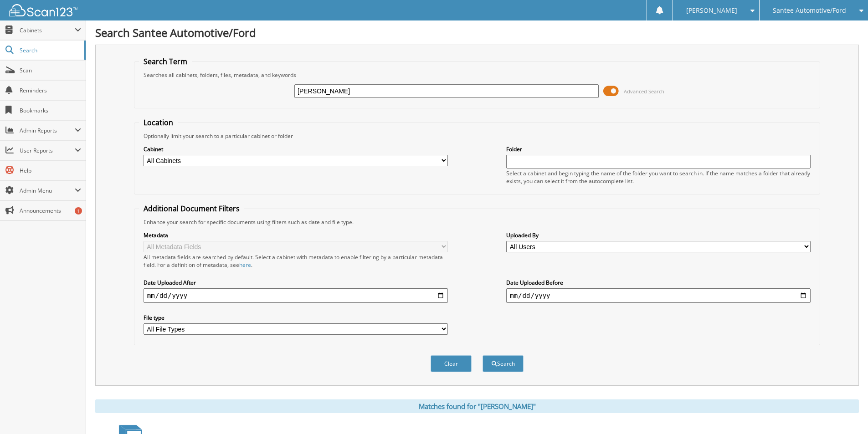 This screenshot has height=434, width=868. Describe the element at coordinates (296, 295) in the screenshot. I see `input: start` at that location.